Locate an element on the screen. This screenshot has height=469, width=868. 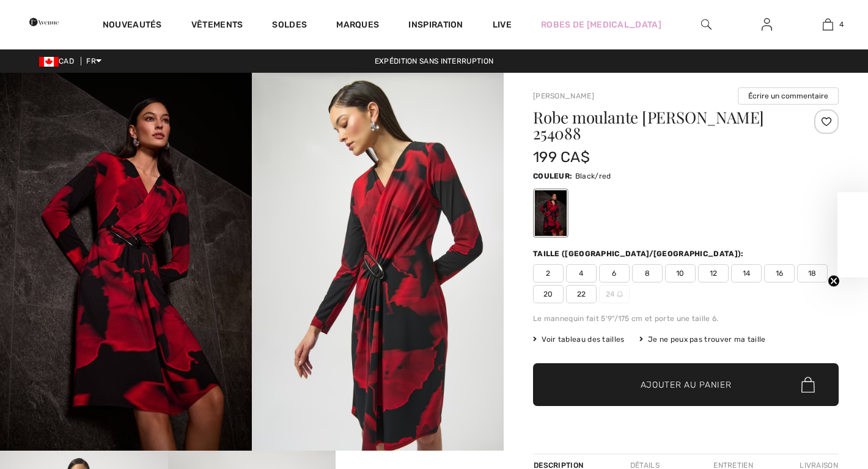
span: Black/red is located at coordinates (593, 176).